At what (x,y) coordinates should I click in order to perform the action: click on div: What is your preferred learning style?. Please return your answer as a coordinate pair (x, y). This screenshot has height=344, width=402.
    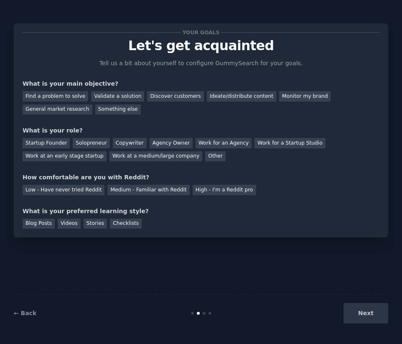
    Looking at the image, I should click on (201, 211).